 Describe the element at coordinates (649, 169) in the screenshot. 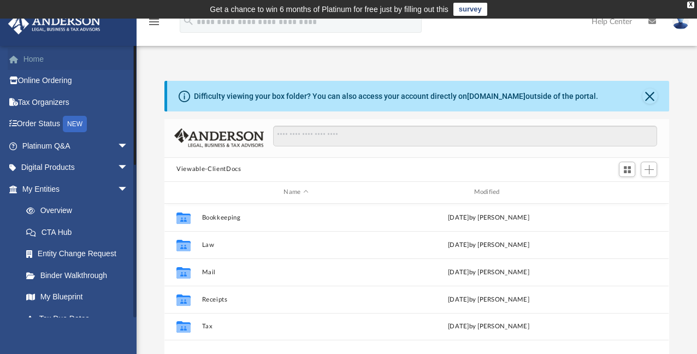

I see `button: Add` at that location.